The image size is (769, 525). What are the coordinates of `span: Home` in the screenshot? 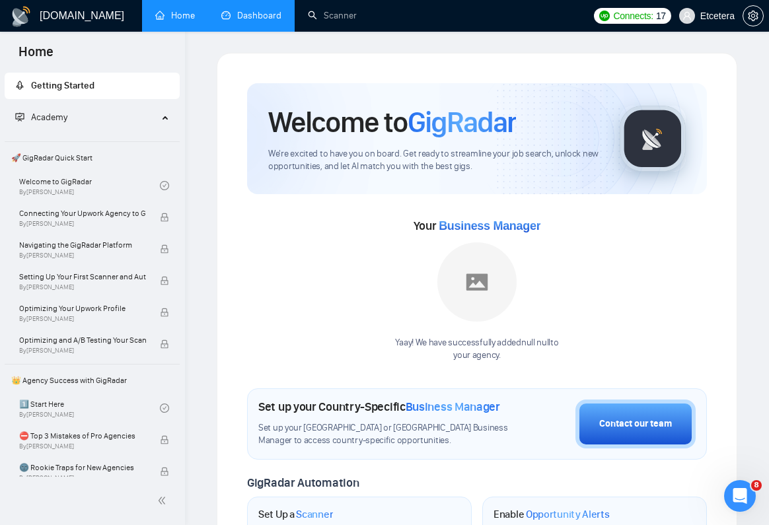 It's located at (36, 56).